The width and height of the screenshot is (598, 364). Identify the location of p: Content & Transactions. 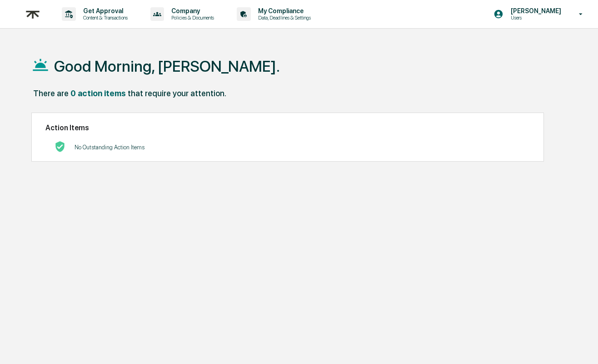
(104, 18).